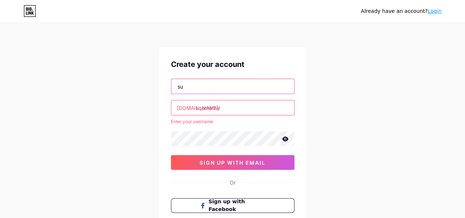  What do you see at coordinates (434, 11) in the screenshot?
I see `a: Login` at bounding box center [434, 11].